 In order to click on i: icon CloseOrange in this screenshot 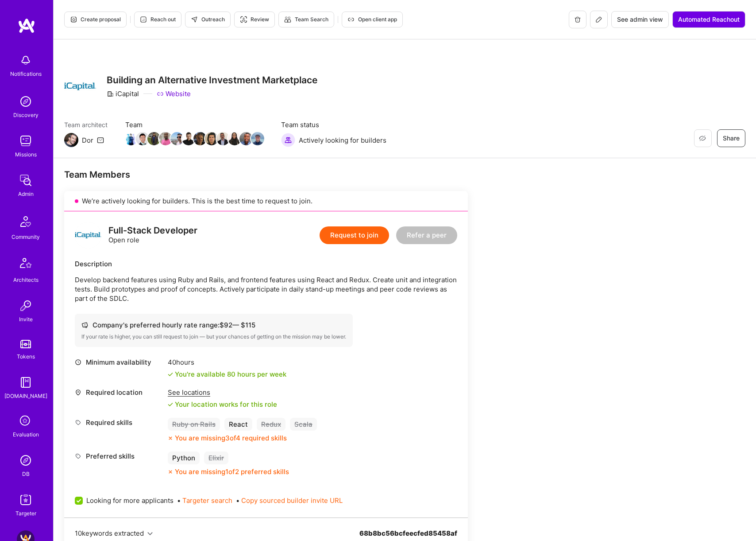, I will do `click(171, 472)`.